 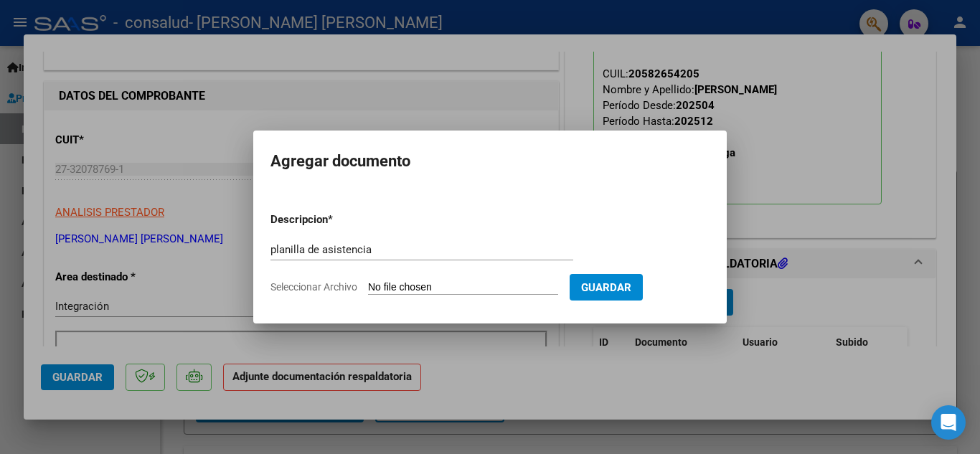 I want to click on button: Guardar, so click(x=606, y=287).